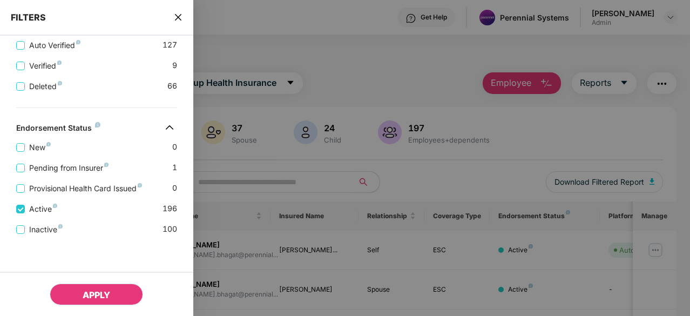 The width and height of the screenshot is (690, 316). I want to click on span: Auto Verified, so click(55, 45).